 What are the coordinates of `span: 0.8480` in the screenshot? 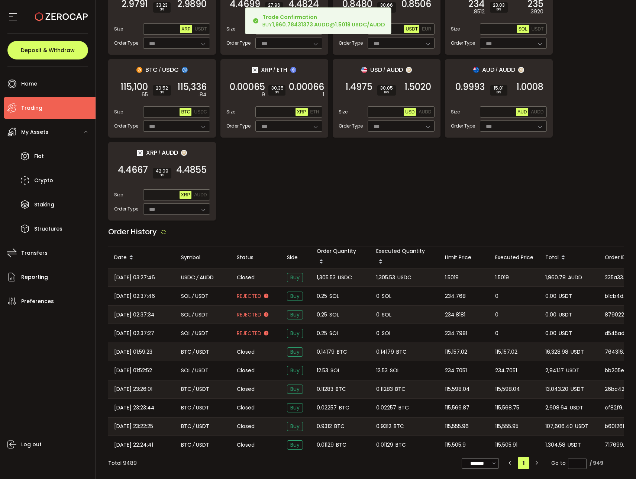 It's located at (357, 4).